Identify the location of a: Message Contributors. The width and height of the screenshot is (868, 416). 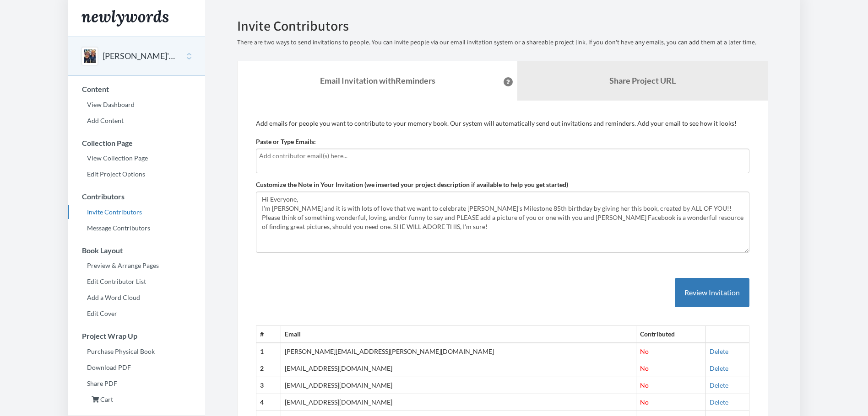
(137, 228).